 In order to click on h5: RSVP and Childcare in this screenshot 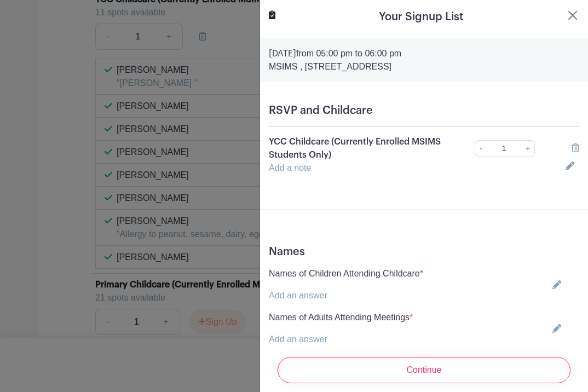, I will do `click(424, 111)`.